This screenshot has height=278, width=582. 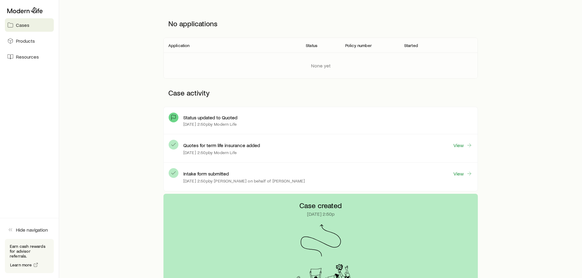 What do you see at coordinates (32, 230) in the screenshot?
I see `span: Hide navigation` at bounding box center [32, 230].